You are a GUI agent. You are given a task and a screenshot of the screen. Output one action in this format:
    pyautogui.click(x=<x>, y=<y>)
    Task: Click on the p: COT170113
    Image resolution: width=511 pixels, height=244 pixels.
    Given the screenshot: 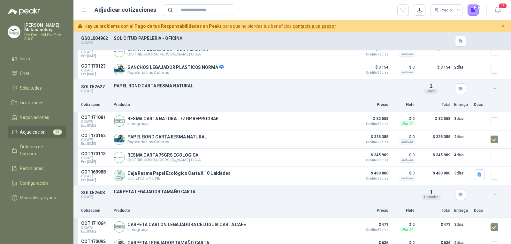 What is the action you would take?
    pyautogui.click(x=95, y=154)
    